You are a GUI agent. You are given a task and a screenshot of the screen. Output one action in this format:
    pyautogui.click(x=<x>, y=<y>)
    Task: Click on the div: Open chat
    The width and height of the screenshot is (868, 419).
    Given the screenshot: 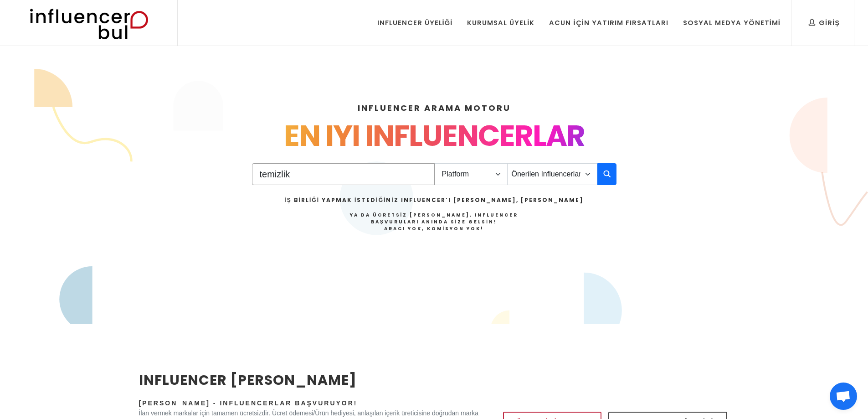 What is the action you would take?
    pyautogui.click(x=843, y=396)
    